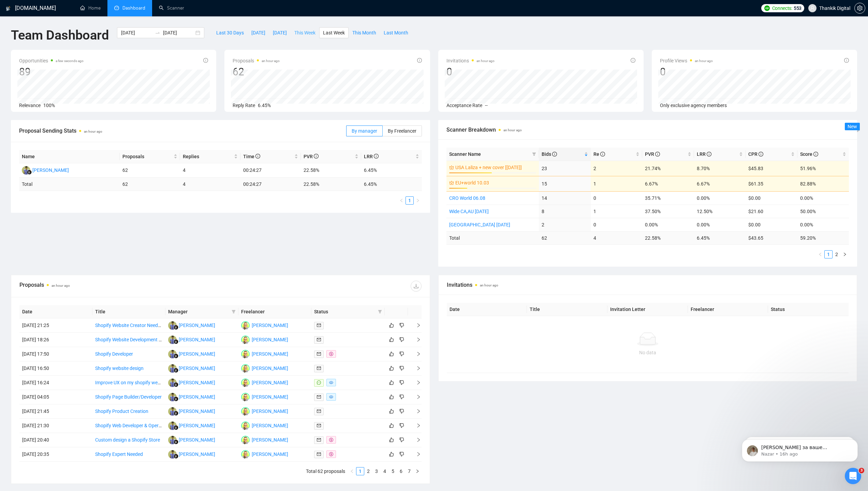 The height and width of the screenshot is (491, 868). What do you see at coordinates (703, 60) in the screenshot?
I see `time: an hour ago` at bounding box center [703, 60].